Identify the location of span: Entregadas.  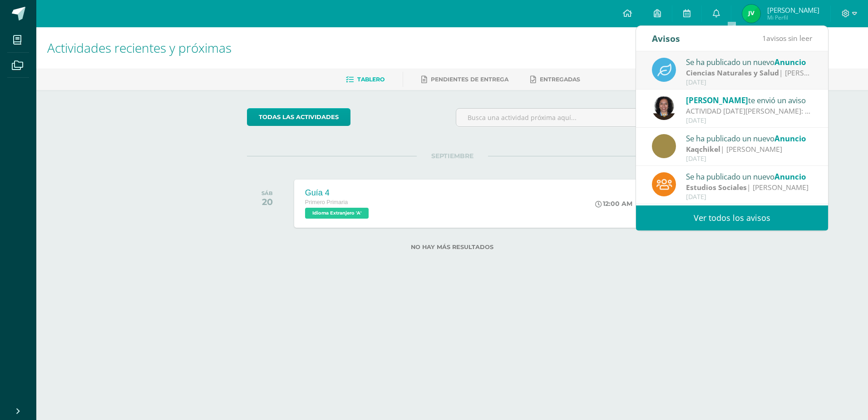
(560, 79).